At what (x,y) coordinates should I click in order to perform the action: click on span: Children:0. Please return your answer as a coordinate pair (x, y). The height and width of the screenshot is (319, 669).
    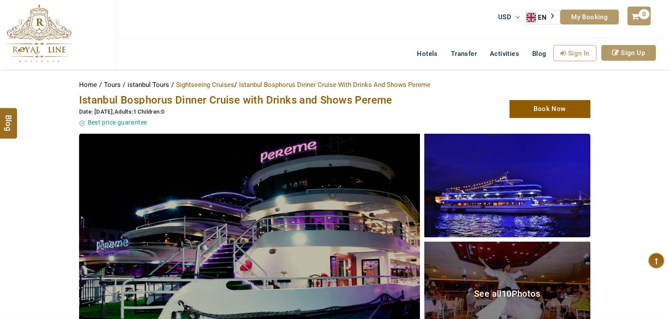
    Looking at the image, I should click on (151, 111).